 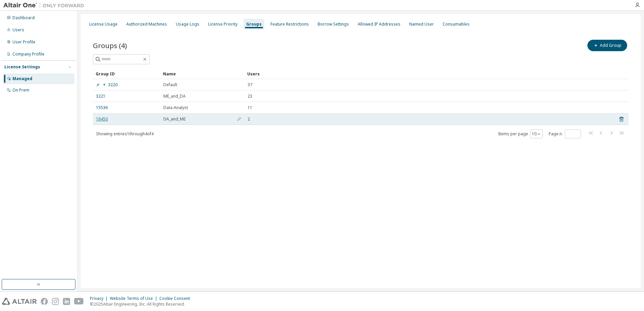 I want to click on span: Page n., so click(x=565, y=134).